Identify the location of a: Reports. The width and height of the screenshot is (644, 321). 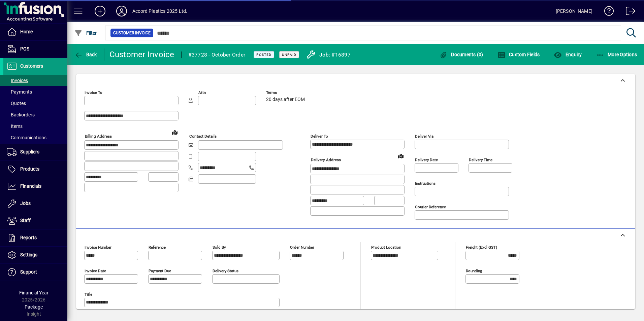
(35, 238).